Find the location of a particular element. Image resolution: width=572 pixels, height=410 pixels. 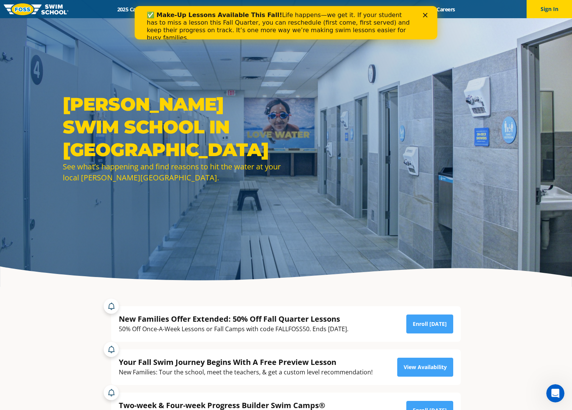

div: Close is located at coordinates (292, 9).